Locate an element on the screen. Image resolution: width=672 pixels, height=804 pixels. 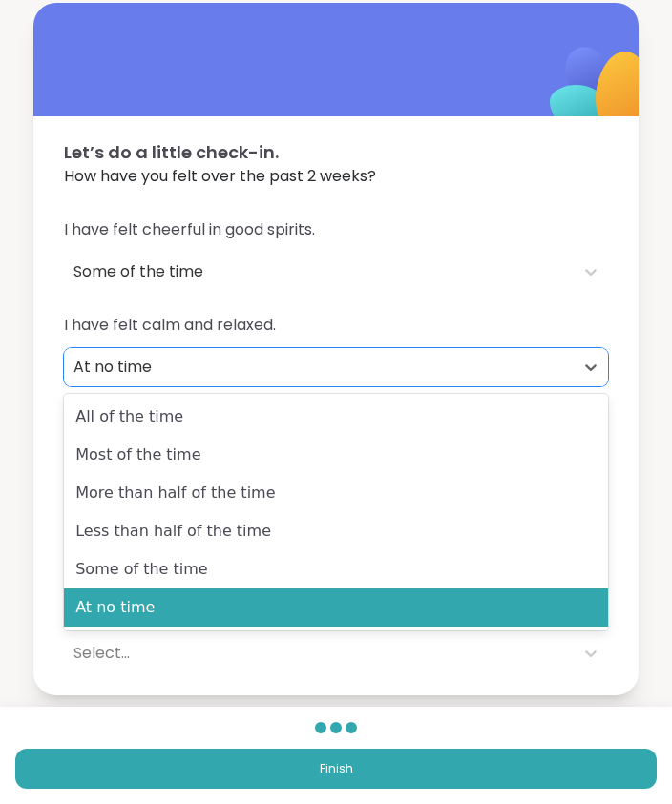
span: Let’s do a little check-in. is located at coordinates (336, 151).